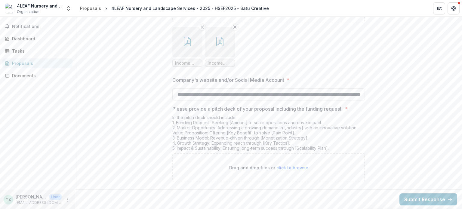 Image resolution: width=462 pixels, height=209 pixels. Describe the element at coordinates (37, 38) in the screenshot. I see `a: Dashboard` at that location.